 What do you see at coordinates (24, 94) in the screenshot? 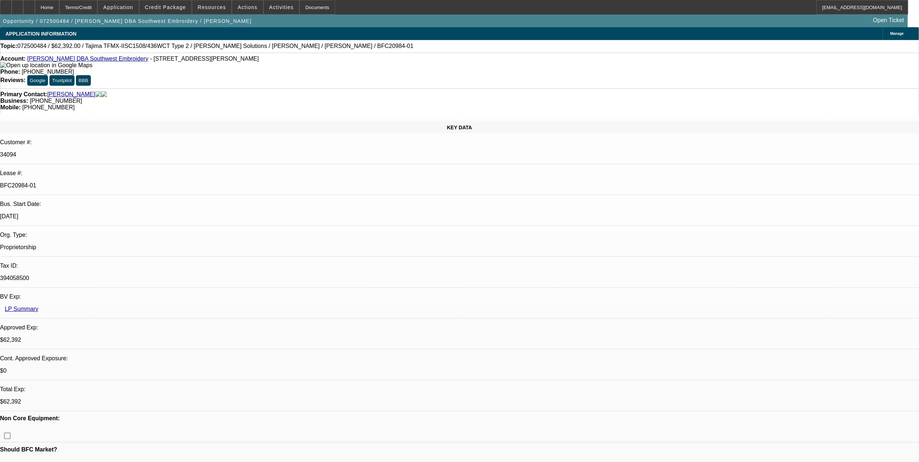
I see `strong: Primary Contact:` at bounding box center [24, 94].